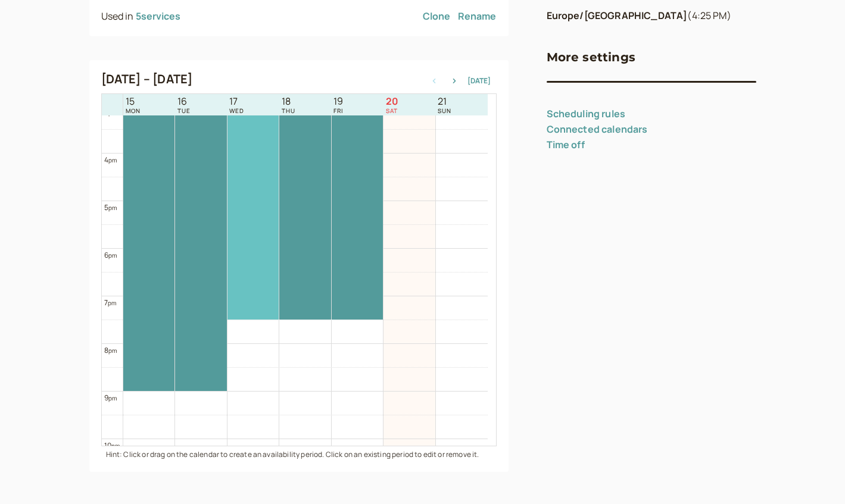 The width and height of the screenshot is (845, 504). I want to click on div: 10, so click(112, 445).